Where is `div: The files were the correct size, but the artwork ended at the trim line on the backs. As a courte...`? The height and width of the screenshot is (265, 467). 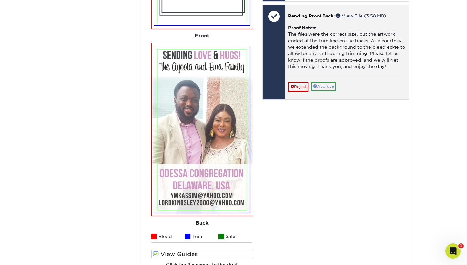
div: The files were the correct size, but the artwork ended at the trim line on the backs. As a courte... is located at coordinates (347, 48).